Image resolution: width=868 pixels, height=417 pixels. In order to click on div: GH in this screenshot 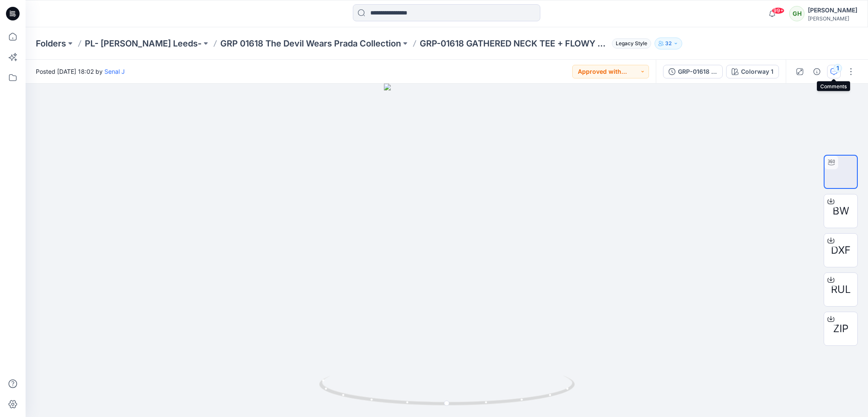, I will do `click(797, 14)`.